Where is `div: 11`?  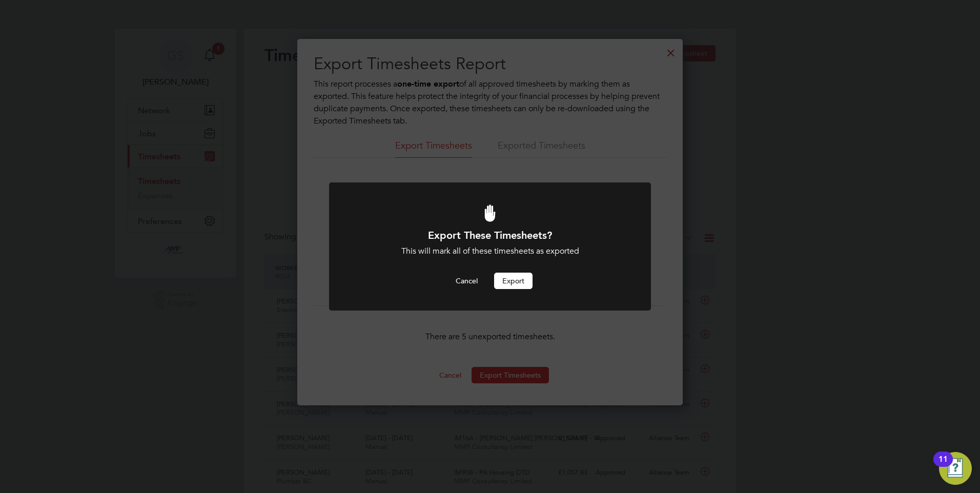 div: 11 is located at coordinates (943, 466).